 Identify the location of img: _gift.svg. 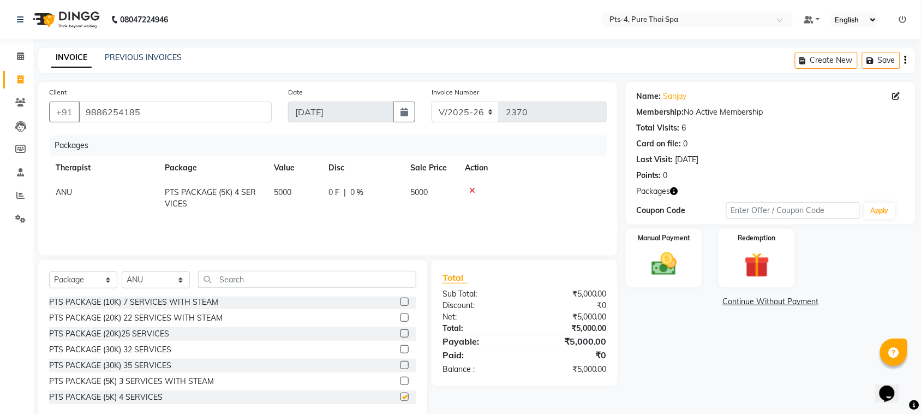
(757, 265).